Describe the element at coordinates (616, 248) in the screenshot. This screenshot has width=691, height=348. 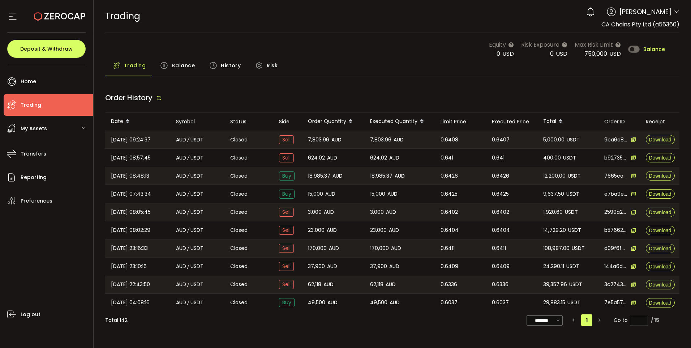
I see `span: d09f6fb3-8af7-4064-b7c5-8d9f3d3ecfc8` at that location.